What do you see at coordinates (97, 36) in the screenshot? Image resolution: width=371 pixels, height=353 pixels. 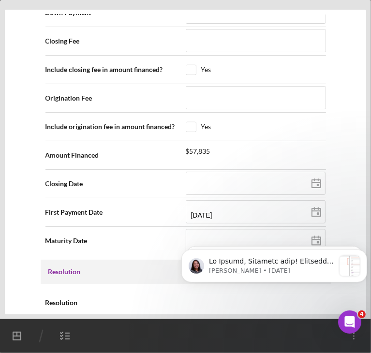 I see `div: message notification from Christina, 21w ago. Hi Aurora, Exciting news! Lenderfit is rolling out ...` at bounding box center [97, 36].